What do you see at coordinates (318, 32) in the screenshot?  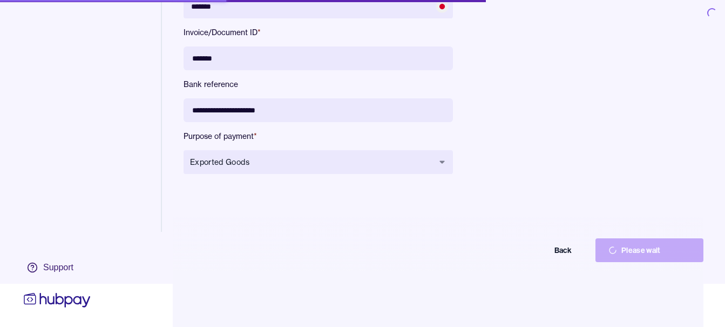 I see `label: Invoice/Document ID` at bounding box center [318, 32].